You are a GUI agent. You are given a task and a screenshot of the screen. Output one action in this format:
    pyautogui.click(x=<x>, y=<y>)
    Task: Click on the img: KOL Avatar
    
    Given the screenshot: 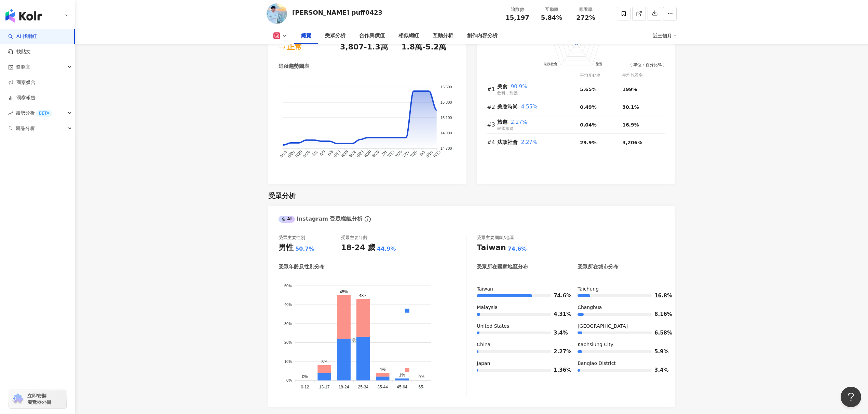 What is the action you would take?
    pyautogui.click(x=277, y=14)
    